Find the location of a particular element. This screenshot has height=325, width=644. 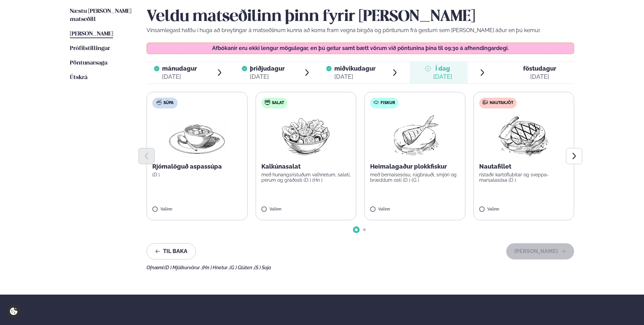

img: Salad.png is located at coordinates (306, 136).